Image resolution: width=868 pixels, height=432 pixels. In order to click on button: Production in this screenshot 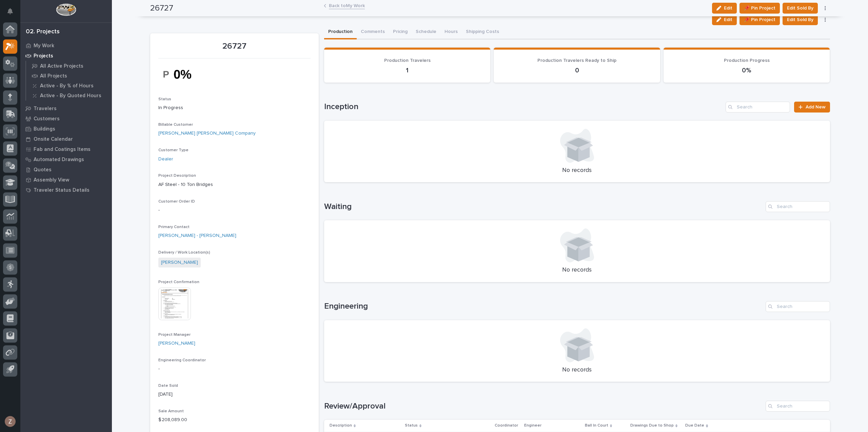, I will do `click(341, 33)`.